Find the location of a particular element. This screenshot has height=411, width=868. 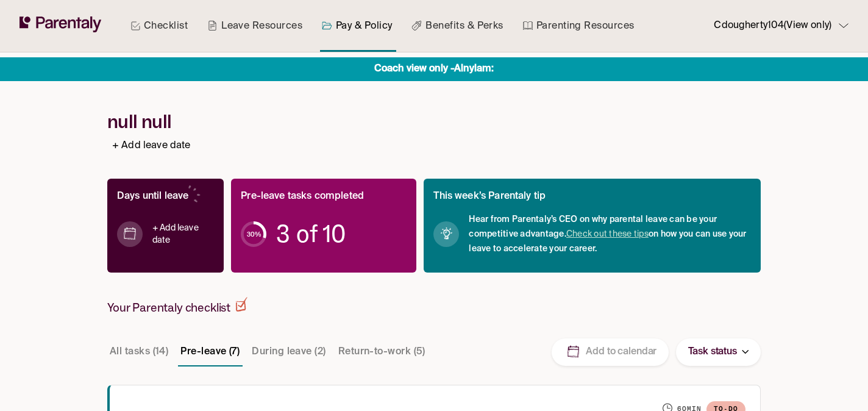

p: + Add leave date is located at coordinates (151, 146).